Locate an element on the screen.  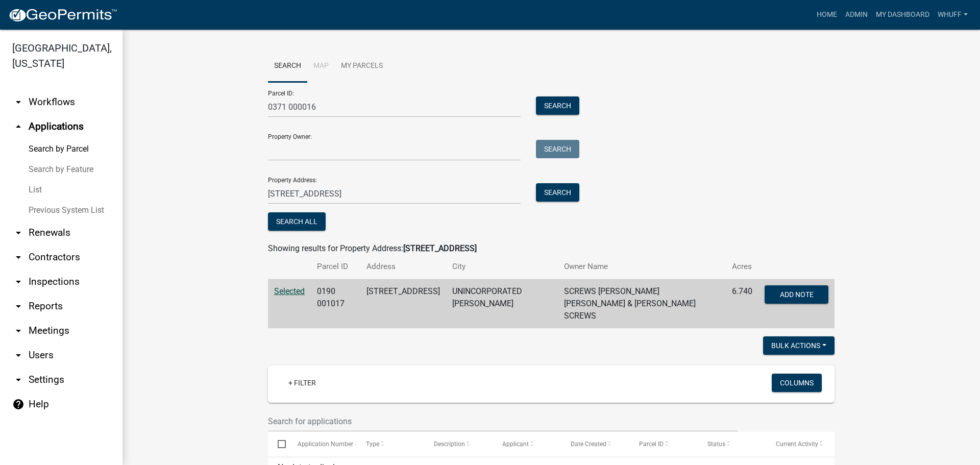
datatable-header-cell: Description is located at coordinates (458, 444).